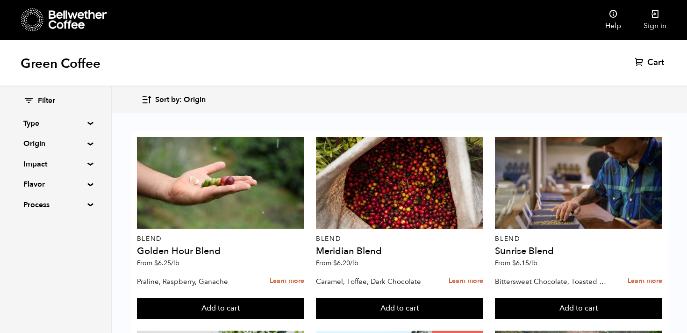 Image resolution: width=687 pixels, height=333 pixels. I want to click on h1: Green Coffee, so click(60, 64).